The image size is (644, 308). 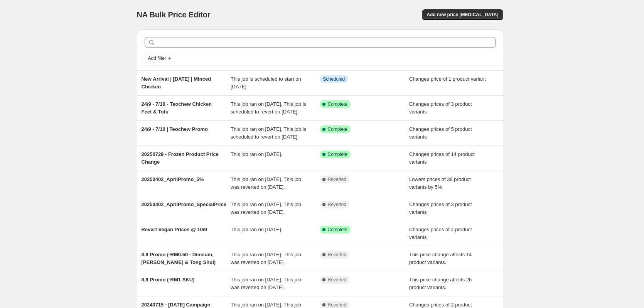 I want to click on span: Lowers prices of 38 product variants by 5%, so click(x=440, y=183).